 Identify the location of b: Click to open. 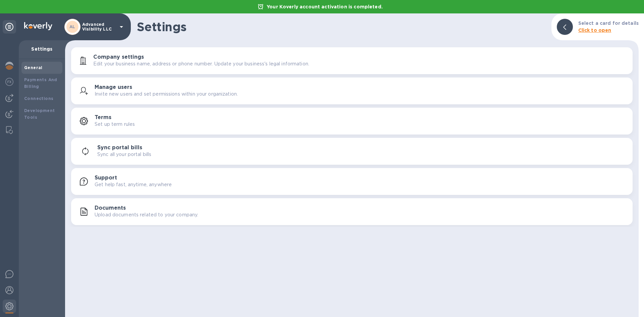
(595, 30).